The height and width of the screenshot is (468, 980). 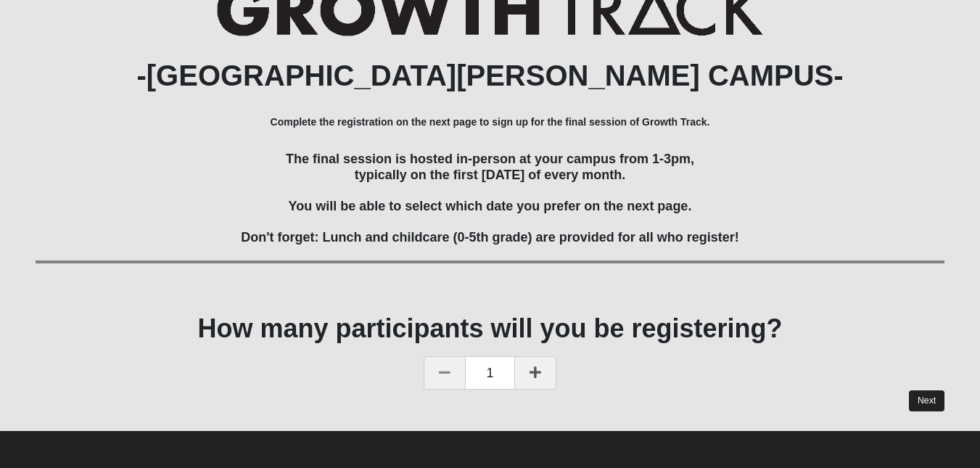 What do you see at coordinates (490, 122) in the screenshot?
I see `b: Complete the registration on the next page to sign up for the final session of Growth Track.` at bounding box center [490, 122].